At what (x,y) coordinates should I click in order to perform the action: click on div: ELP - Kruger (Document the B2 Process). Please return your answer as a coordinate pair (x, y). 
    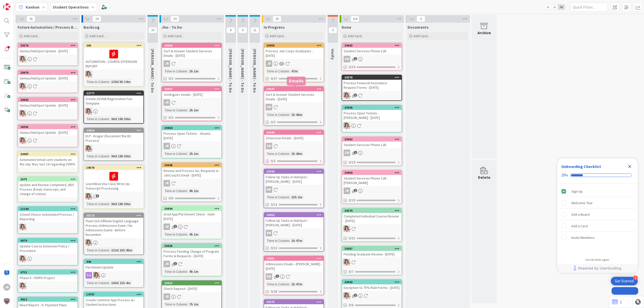
    Looking at the image, I should click on (114, 138).